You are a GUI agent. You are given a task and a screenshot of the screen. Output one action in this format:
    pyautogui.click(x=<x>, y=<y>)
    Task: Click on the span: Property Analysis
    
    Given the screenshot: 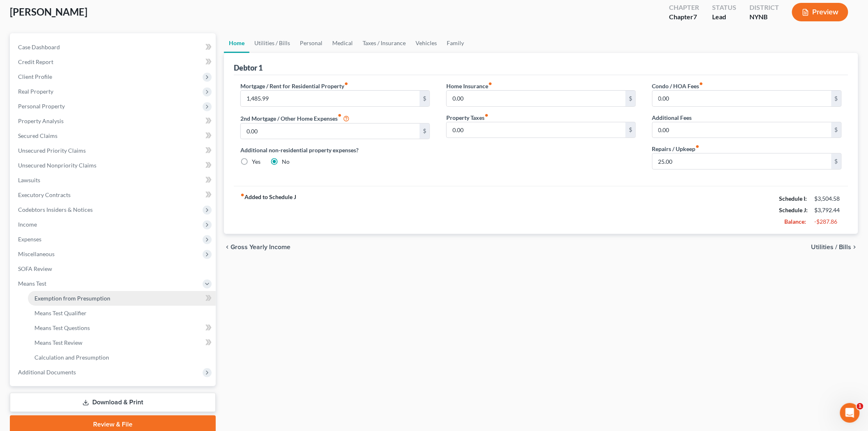 What is the action you would take?
    pyautogui.click(x=41, y=120)
    